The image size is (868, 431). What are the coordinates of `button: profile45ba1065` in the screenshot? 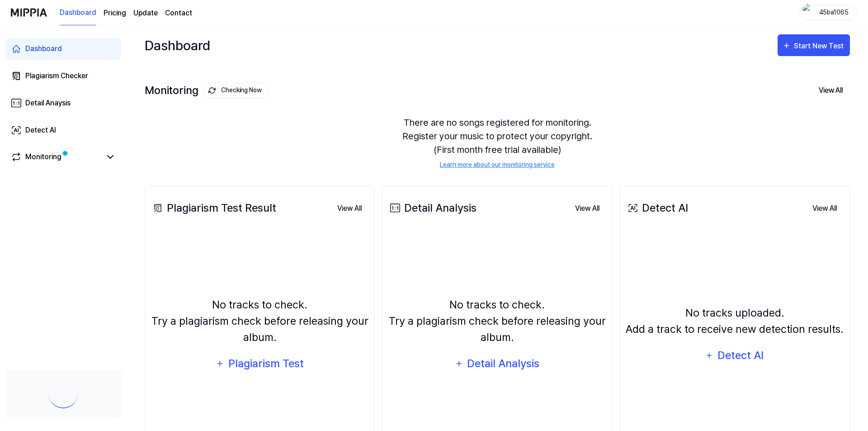 It's located at (828, 12).